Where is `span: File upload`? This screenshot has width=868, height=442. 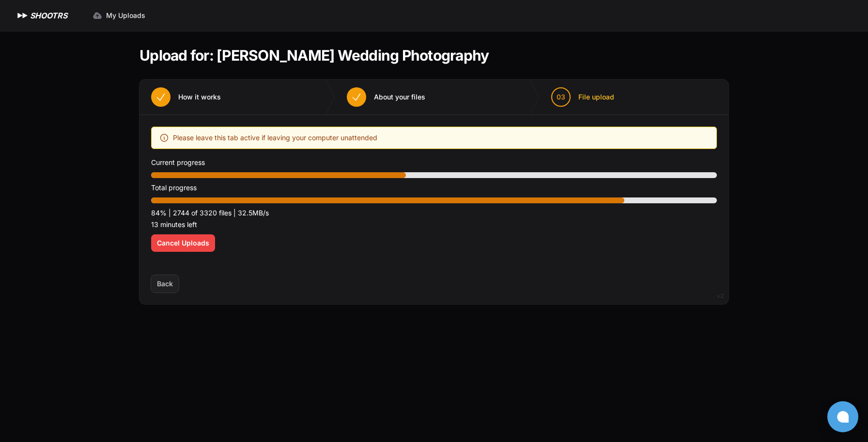 span: File upload is located at coordinates (596, 97).